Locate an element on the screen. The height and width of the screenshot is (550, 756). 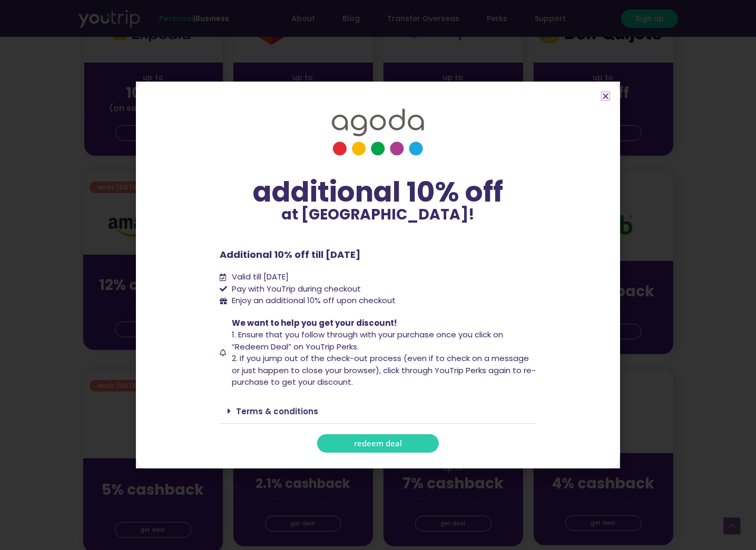
span: Pay with YouTrip during checkout is located at coordinates (295, 289).